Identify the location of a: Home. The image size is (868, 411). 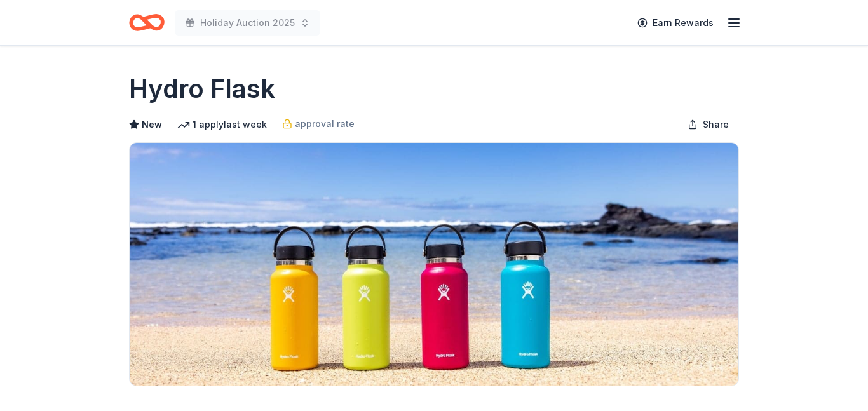
(147, 22).